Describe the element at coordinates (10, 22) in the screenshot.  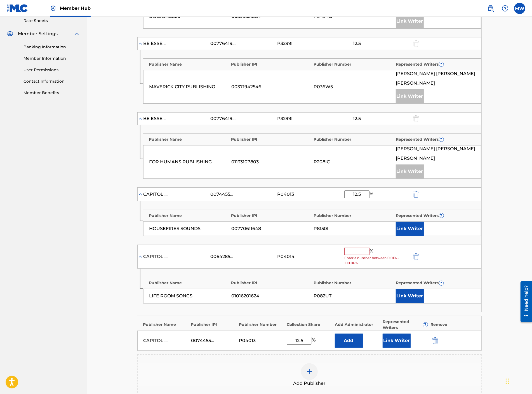
I see `div: Open Resource Center` at that location.